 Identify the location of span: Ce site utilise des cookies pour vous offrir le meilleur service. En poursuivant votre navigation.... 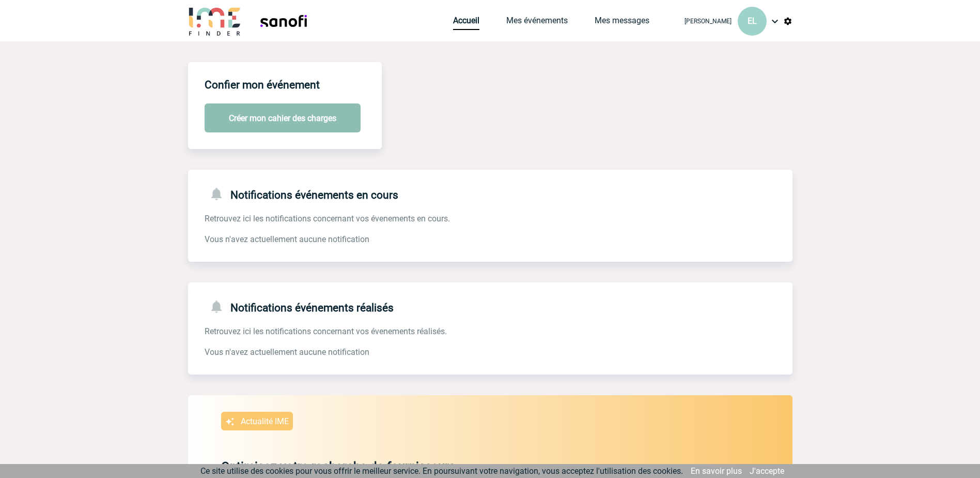
(441, 471).